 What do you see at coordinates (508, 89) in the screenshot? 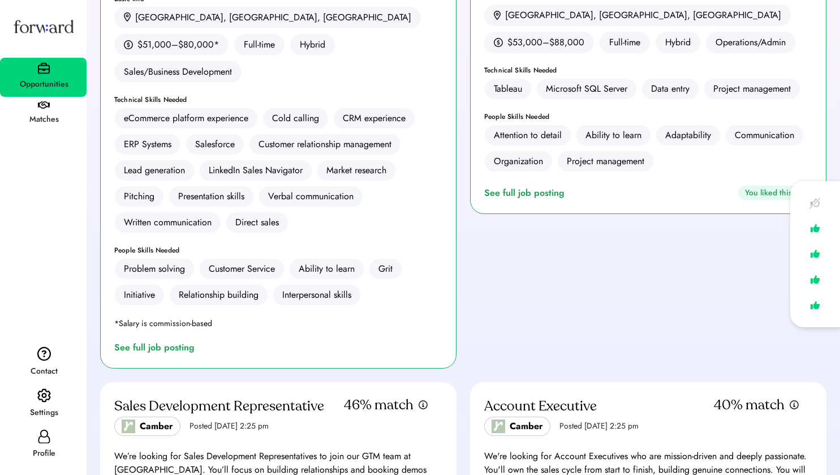
I see `div: Tableau` at bounding box center [508, 89].